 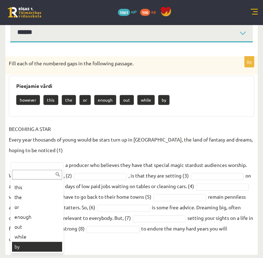 I want to click on div: this, so click(x=37, y=187).